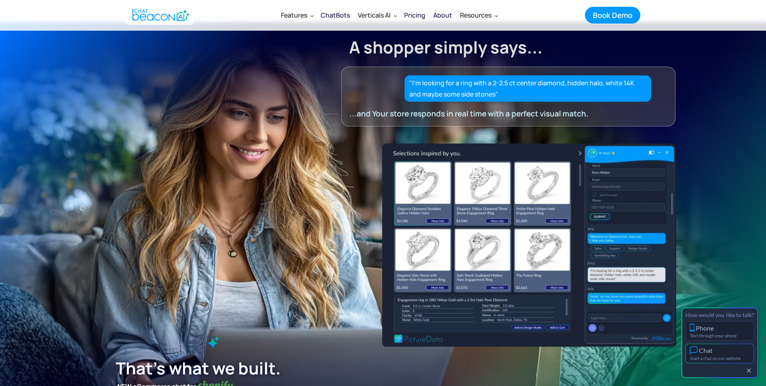  Describe the element at coordinates (415, 15) in the screenshot. I see `a: Pricing` at that location.